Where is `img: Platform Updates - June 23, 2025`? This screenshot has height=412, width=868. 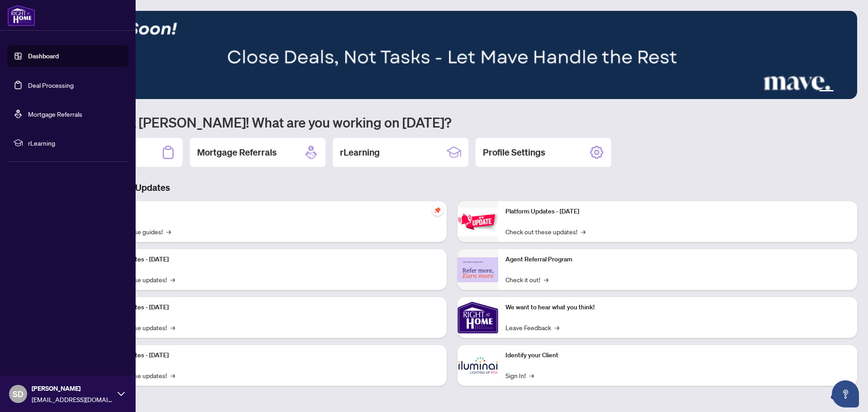
img: Platform Updates - June 23, 2025 is located at coordinates (478, 221).